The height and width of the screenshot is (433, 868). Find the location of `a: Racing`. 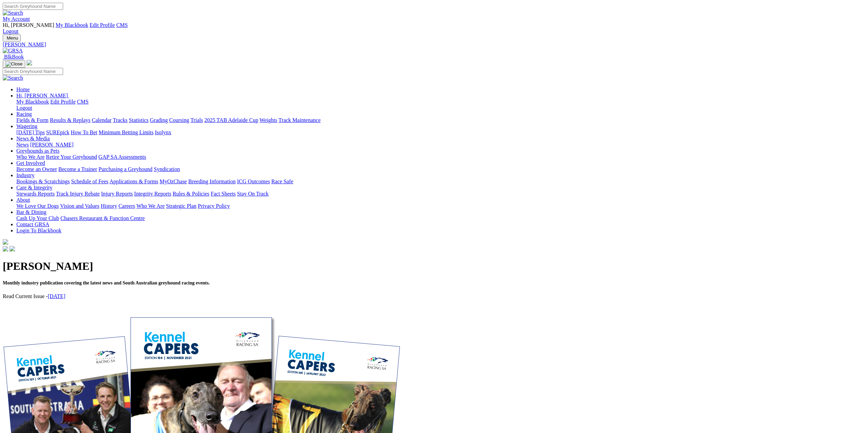

a: Racing is located at coordinates (24, 114).